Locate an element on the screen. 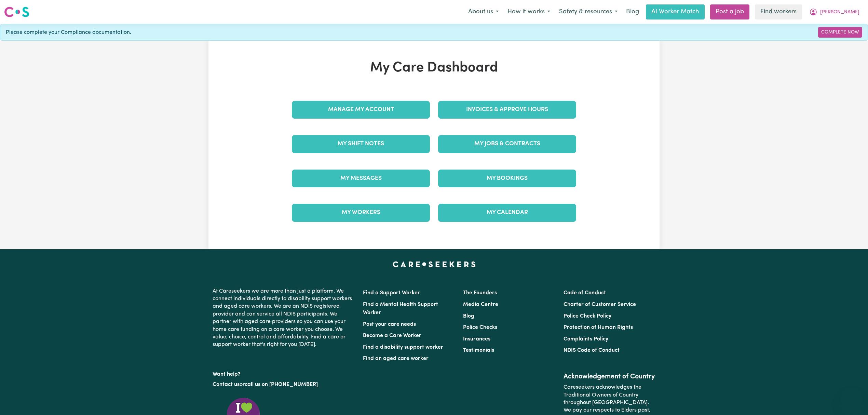  h1: My Care Dashboard is located at coordinates (434, 68).